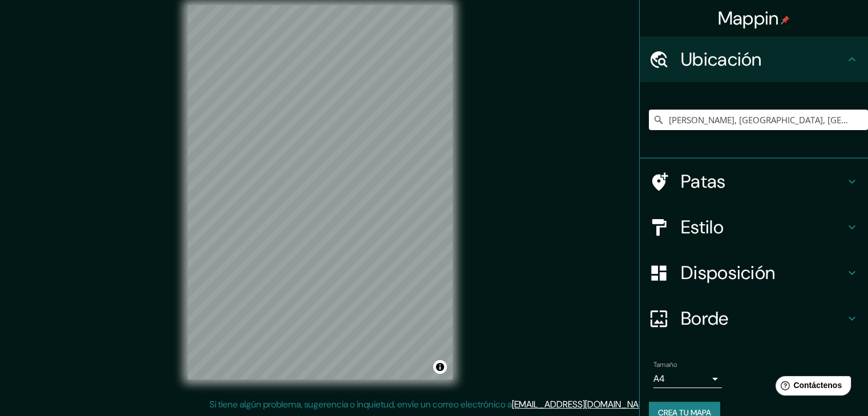  What do you see at coordinates (704, 318) in the screenshot?
I see `font: Borde` at bounding box center [704, 318].